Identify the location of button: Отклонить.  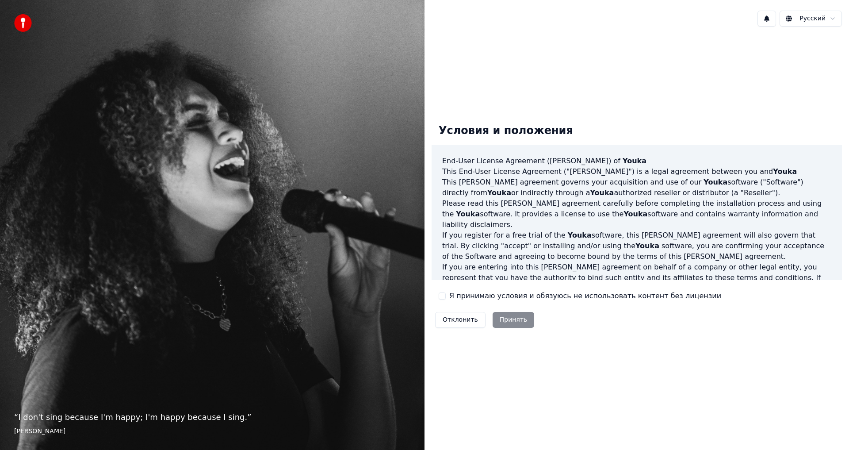
(460, 320).